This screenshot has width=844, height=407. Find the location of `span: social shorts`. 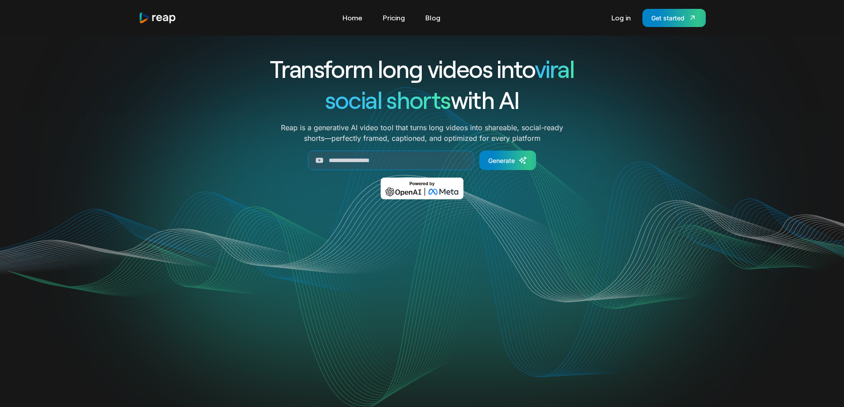

span: social shorts is located at coordinates (388, 99).